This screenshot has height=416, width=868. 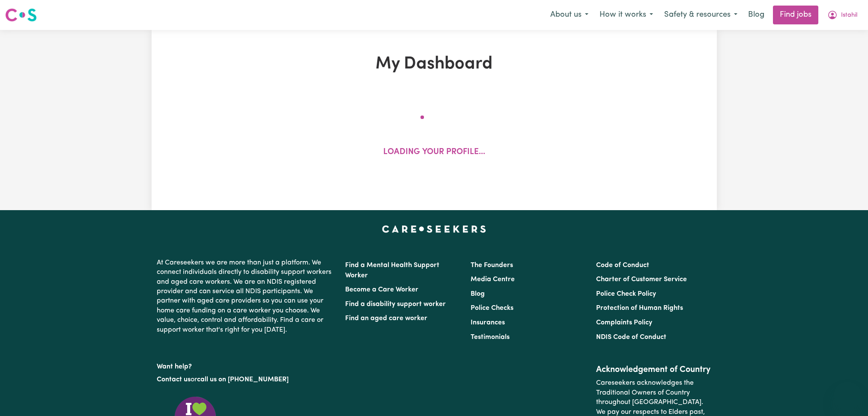 I want to click on p: Loading your profile..., so click(x=434, y=152).